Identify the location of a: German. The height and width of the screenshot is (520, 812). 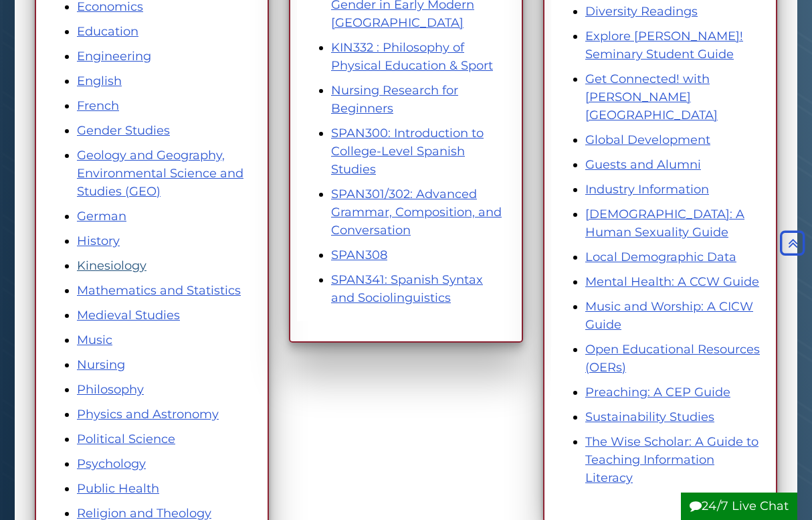
(102, 216).